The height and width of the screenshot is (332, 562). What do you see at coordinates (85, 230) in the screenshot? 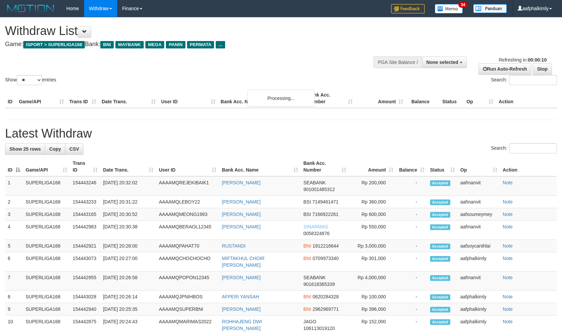
I see `td: 154442983` at bounding box center [85, 230].